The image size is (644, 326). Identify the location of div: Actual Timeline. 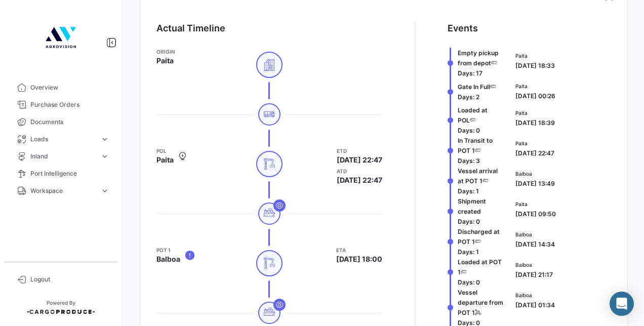
(191, 28).